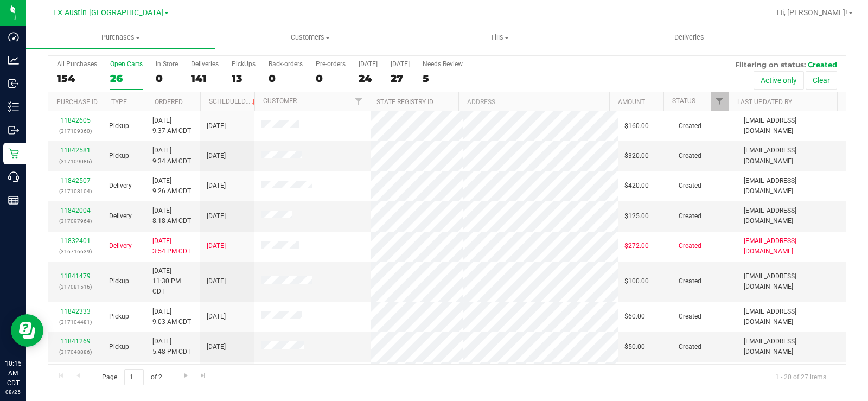 The width and height of the screenshot is (868, 401). Describe the element at coordinates (636, 246) in the screenshot. I see `span: $272.00` at that location.